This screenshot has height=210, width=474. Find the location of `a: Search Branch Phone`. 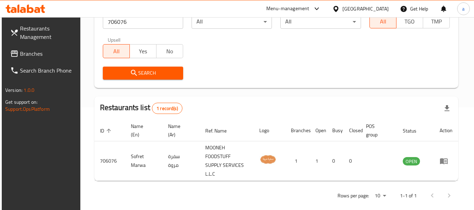

a: Search Branch Phone is located at coordinates (43, 71).